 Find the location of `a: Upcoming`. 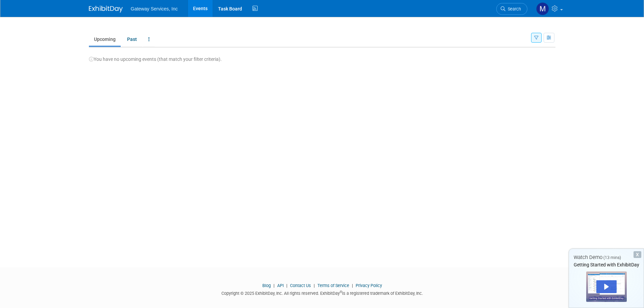

a: Upcoming is located at coordinates (105, 39).